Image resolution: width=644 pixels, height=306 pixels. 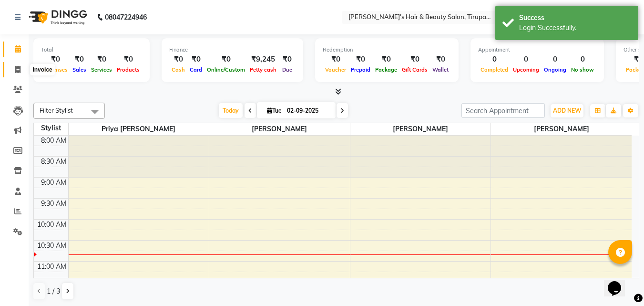 I want to click on div: 9:00 AM, so click(x=53, y=182).